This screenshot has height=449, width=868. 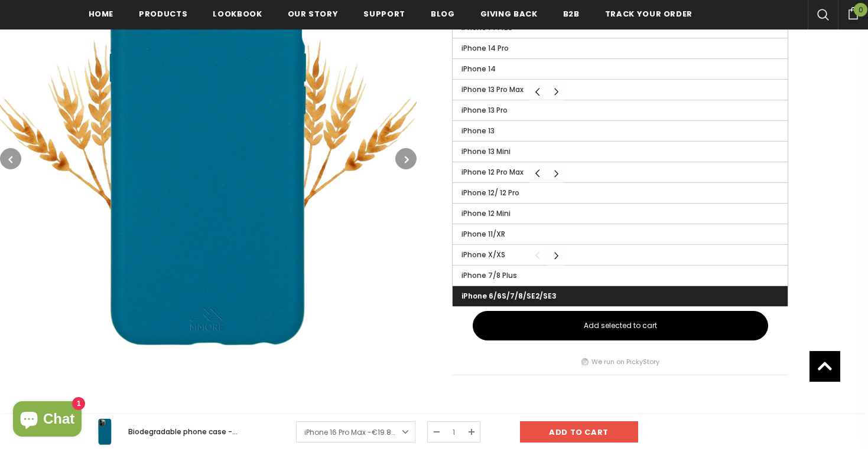 What do you see at coordinates (509, 14) in the screenshot?
I see `span: Giving back` at bounding box center [509, 14].